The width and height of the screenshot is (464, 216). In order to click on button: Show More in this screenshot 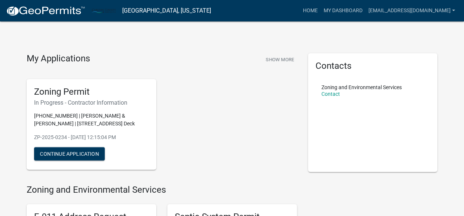, I will do `click(280, 59)`.